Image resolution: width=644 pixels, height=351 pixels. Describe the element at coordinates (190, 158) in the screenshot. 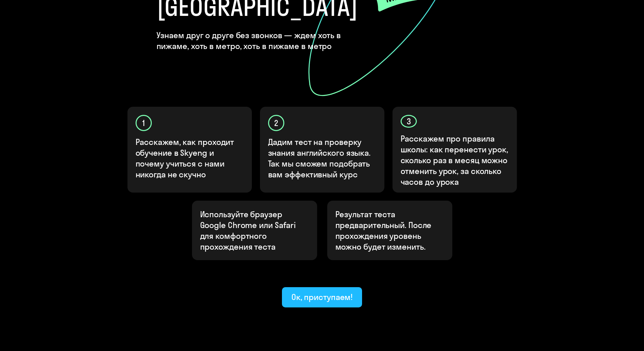

I see `p: Расскажем, как проходит обучение в Skyeng и почему учиться с нами никогда не скучно` at that location.